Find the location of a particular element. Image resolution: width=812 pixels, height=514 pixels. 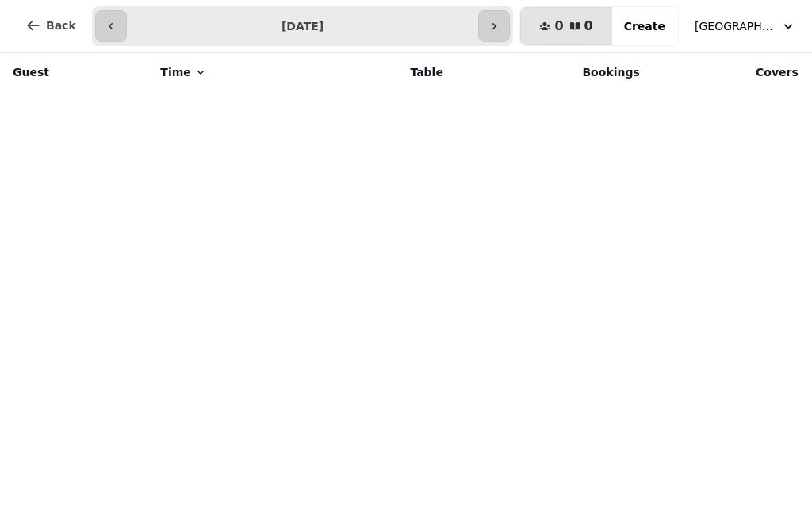

button: 00 is located at coordinates (566, 26).